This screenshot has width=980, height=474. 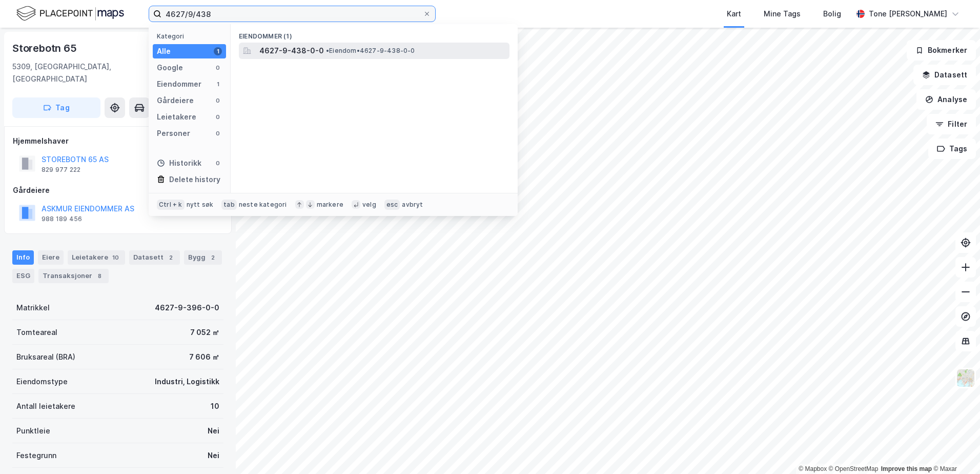 I want to click on img: Z, so click(x=966, y=378).